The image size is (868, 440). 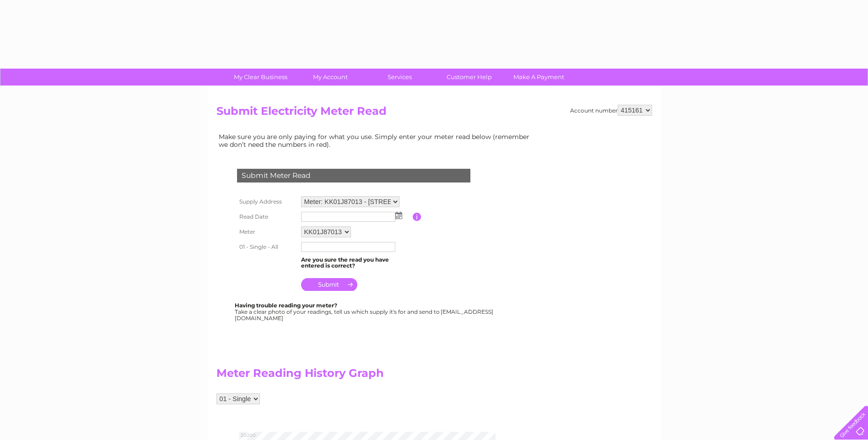 I want to click on th: Read Date, so click(x=267, y=217).